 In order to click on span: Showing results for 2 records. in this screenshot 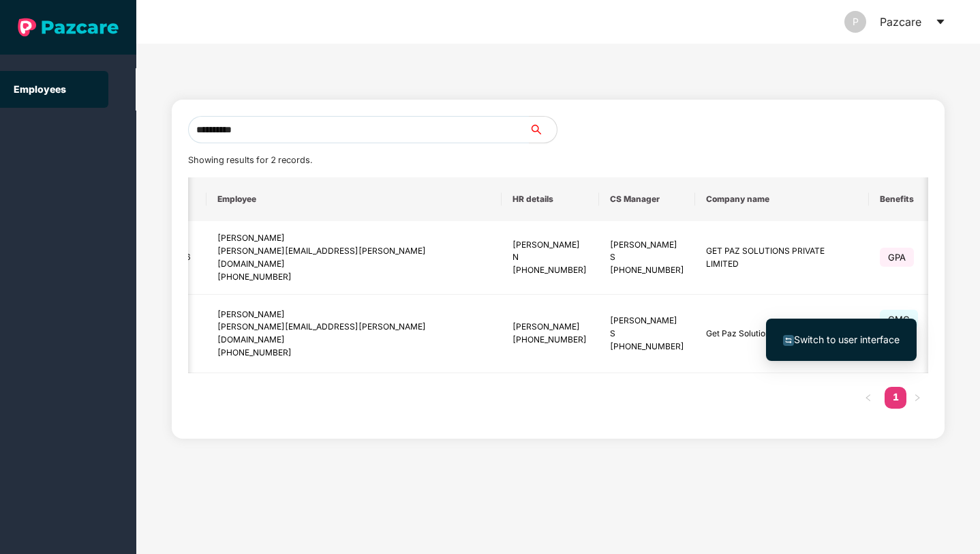, I will do `click(250, 160)`.